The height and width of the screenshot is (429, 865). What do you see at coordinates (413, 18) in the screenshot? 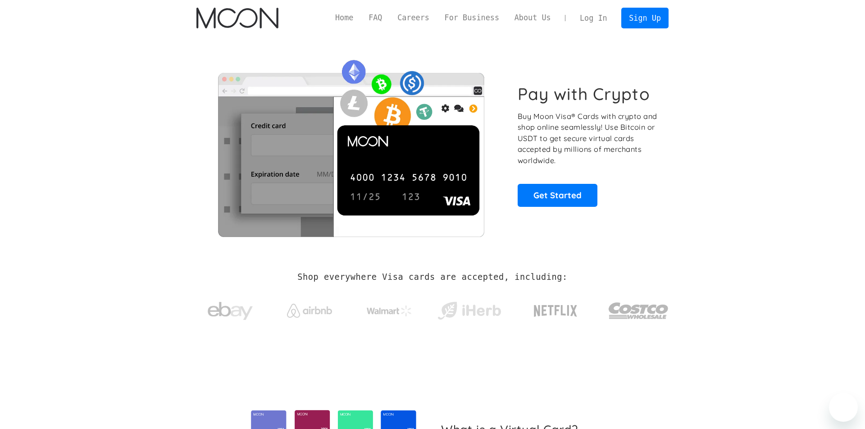
I see `a: Careers` at bounding box center [413, 18].